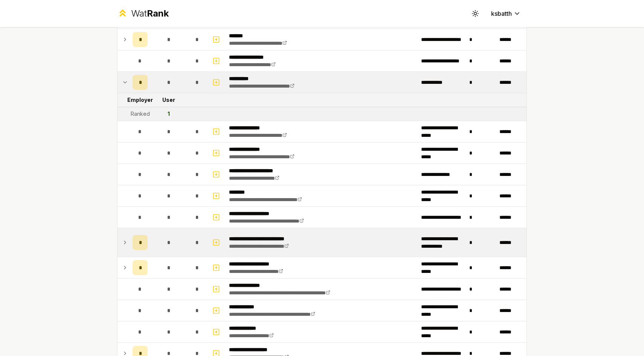 The width and height of the screenshot is (644, 356). I want to click on div: Wat, so click(150, 13).